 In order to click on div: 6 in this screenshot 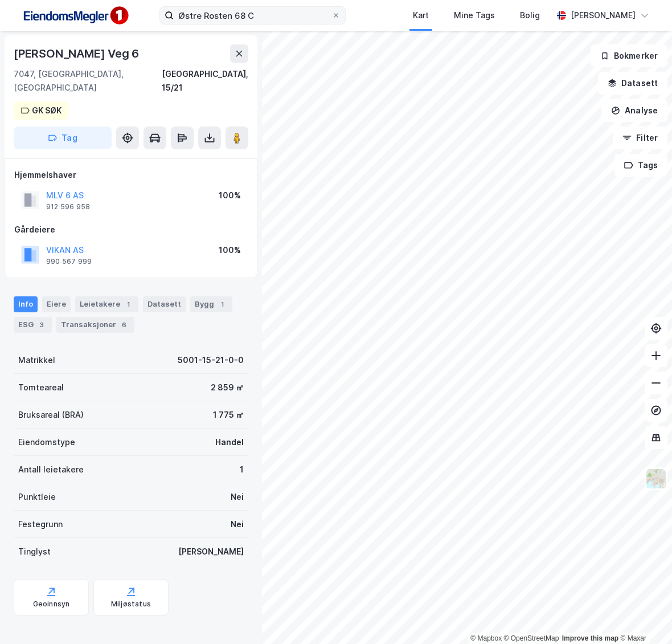, I will do `click(124, 324)`.